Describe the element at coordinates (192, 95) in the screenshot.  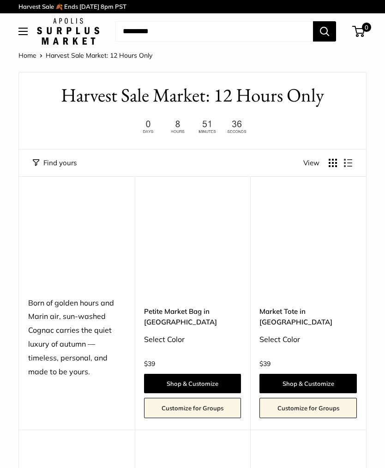
I see `h1: Harvest Sale Market: 12 Hours Only` at that location.